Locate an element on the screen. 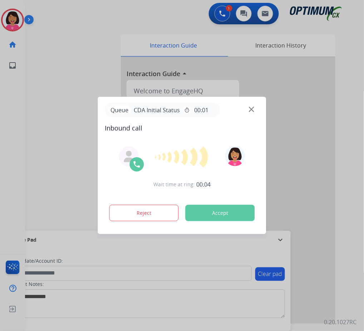 Image resolution: width=364 pixels, height=331 pixels. span: 00:04 is located at coordinates (203, 184).